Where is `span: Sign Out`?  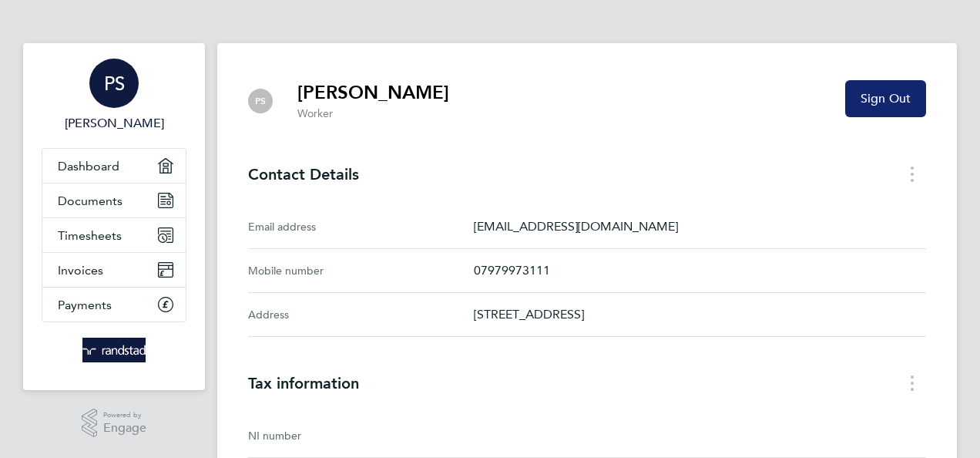 span: Sign Out is located at coordinates (886, 99).